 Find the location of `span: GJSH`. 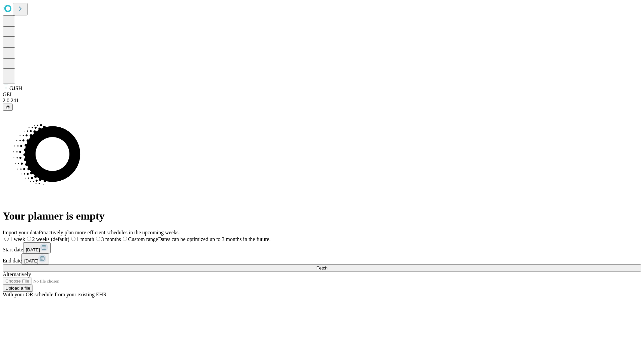

span: GJSH is located at coordinates (16, 88).